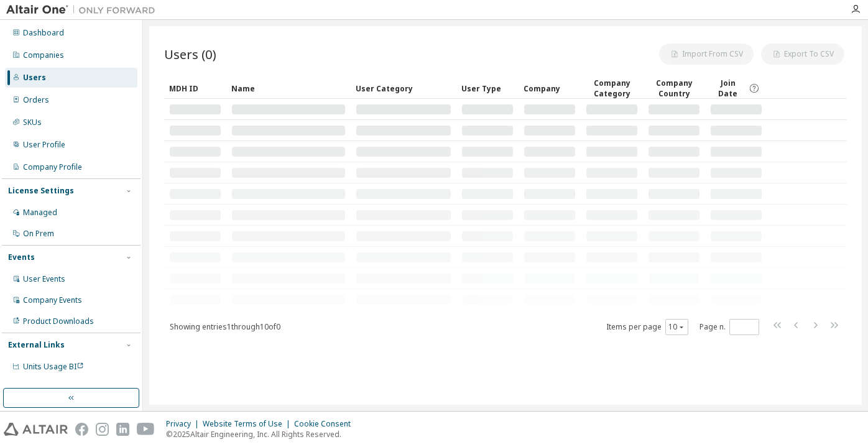  Describe the element at coordinates (44, 145) in the screenshot. I see `div: User Profile` at that location.